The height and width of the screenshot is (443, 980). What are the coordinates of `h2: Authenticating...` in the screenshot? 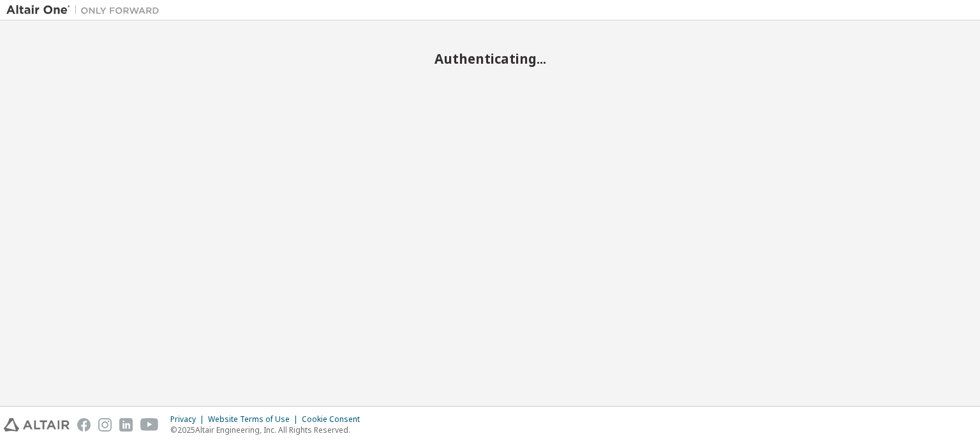 It's located at (490, 58).